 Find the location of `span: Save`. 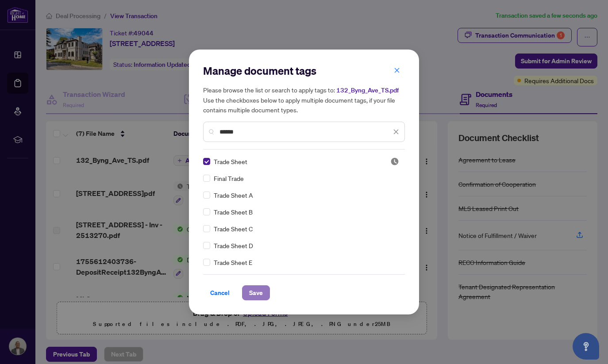

span: Save is located at coordinates (256, 292).